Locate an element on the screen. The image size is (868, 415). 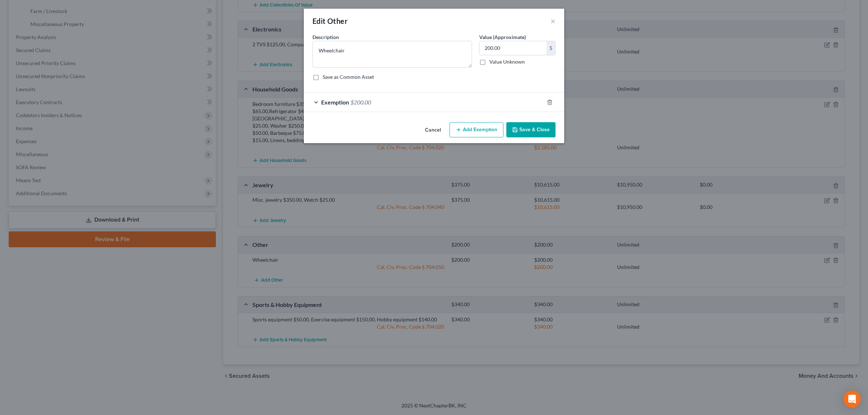
input: 0.00 is located at coordinates (513, 48).